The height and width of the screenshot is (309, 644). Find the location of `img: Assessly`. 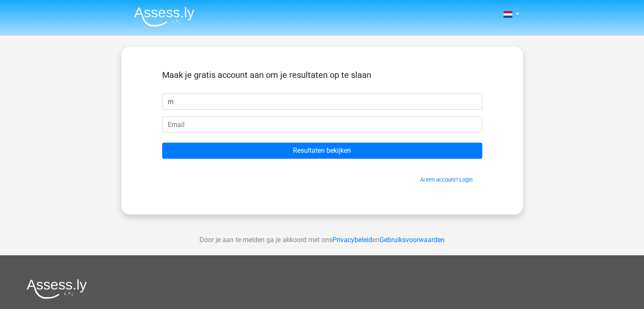

img: Assessly is located at coordinates (164, 17).